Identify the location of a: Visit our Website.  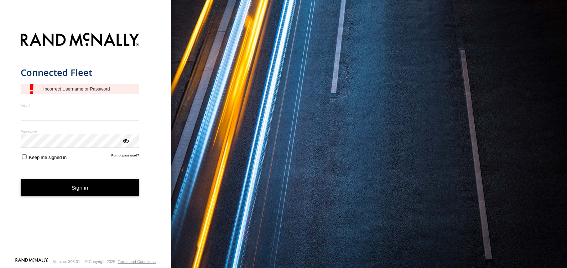
(32, 261).